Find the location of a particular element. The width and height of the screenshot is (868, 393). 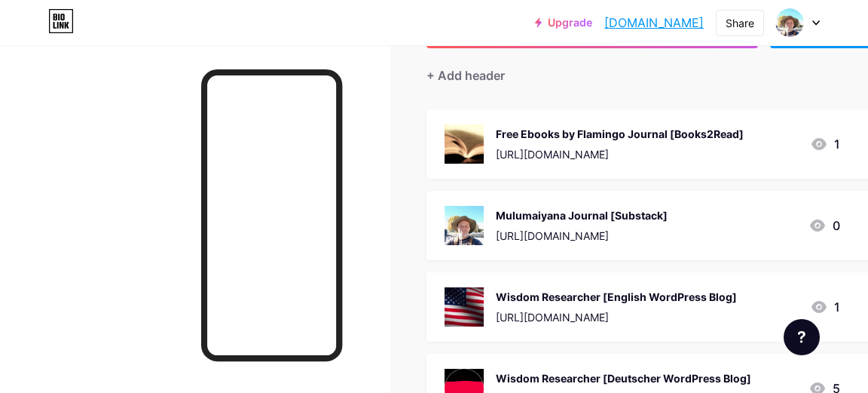

img: baden is located at coordinates (790, 22).